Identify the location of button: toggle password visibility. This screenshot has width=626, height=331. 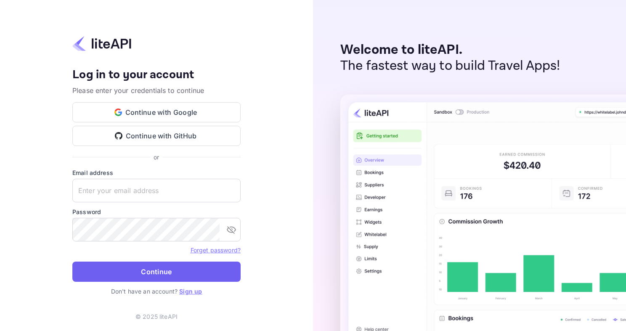
(231, 230).